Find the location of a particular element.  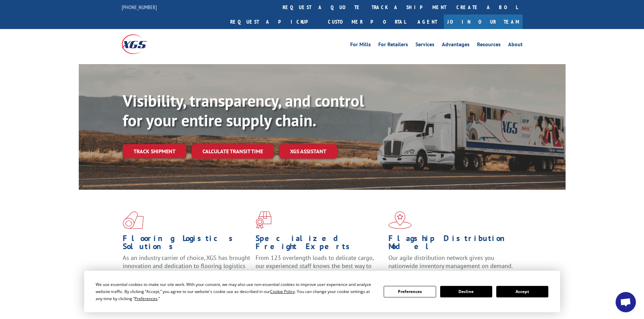

a: Join Our Team is located at coordinates (483, 22).